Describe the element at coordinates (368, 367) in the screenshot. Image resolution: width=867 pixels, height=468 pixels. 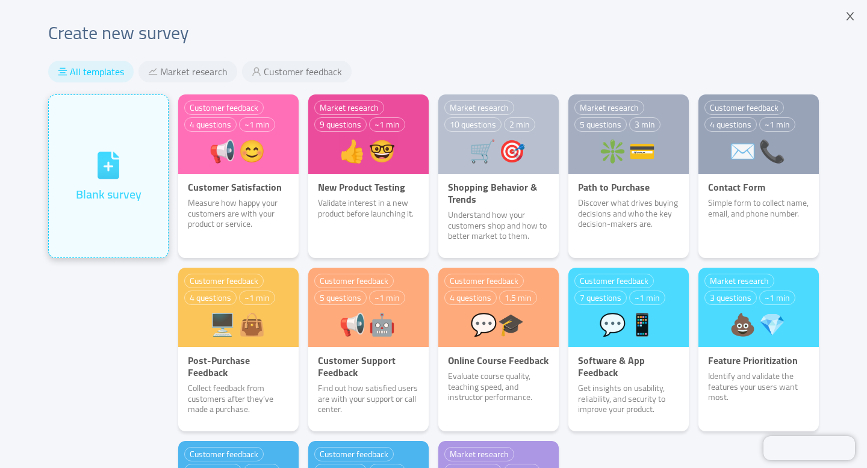
I see `p: Customer Support Feedback` at that location.